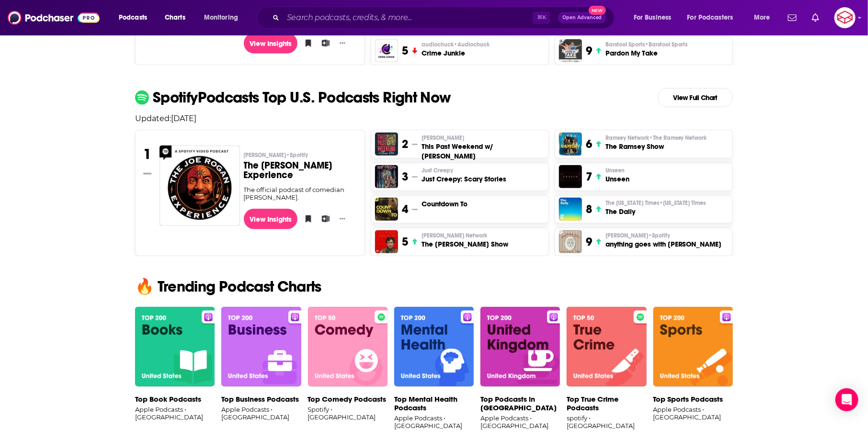  I want to click on p: Tucker Carlson Network, so click(465, 236).